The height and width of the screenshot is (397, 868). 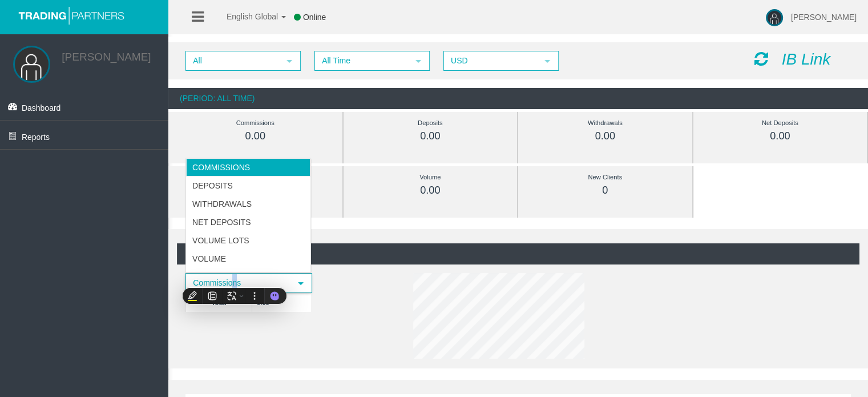 I want to click on li: Deposits, so click(x=248, y=186).